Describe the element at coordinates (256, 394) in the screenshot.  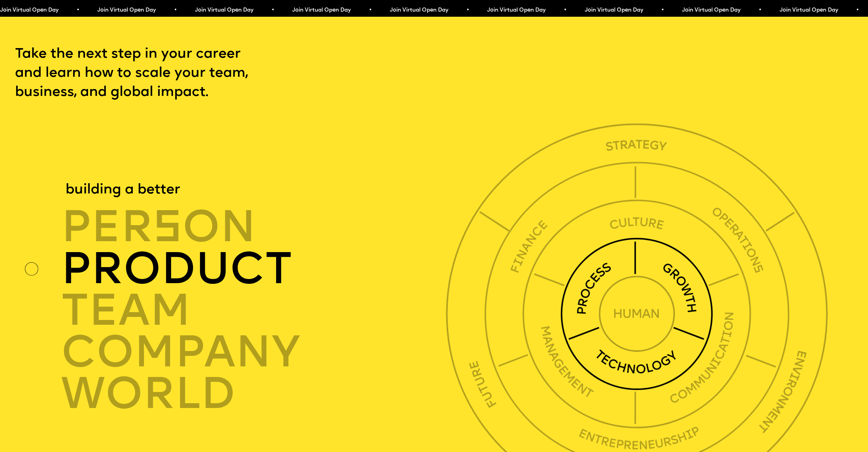
I see `div: world` at that location.